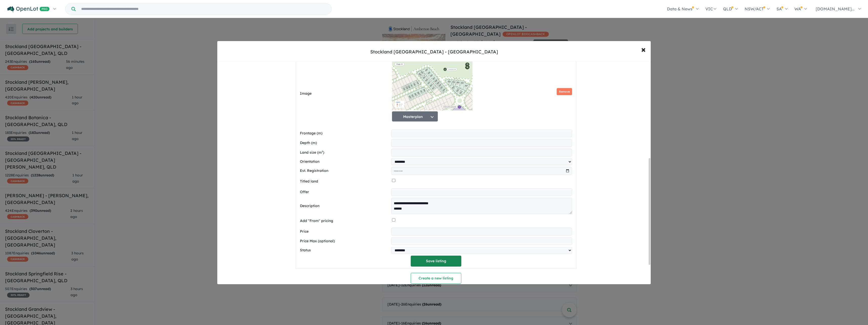  Describe the element at coordinates (565, 92) in the screenshot. I see `button: Remove` at that location.